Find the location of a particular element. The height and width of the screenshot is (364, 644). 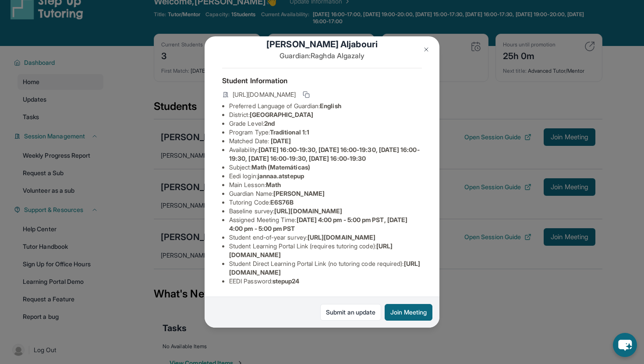

li: Student Direct Learning Portal Link (no tutoring code required) : is located at coordinates (325, 269).